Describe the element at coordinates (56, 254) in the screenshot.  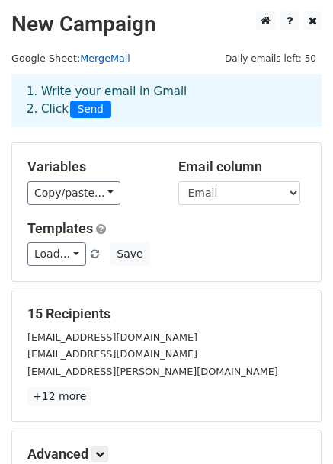
I see `a: Load...` at that location.